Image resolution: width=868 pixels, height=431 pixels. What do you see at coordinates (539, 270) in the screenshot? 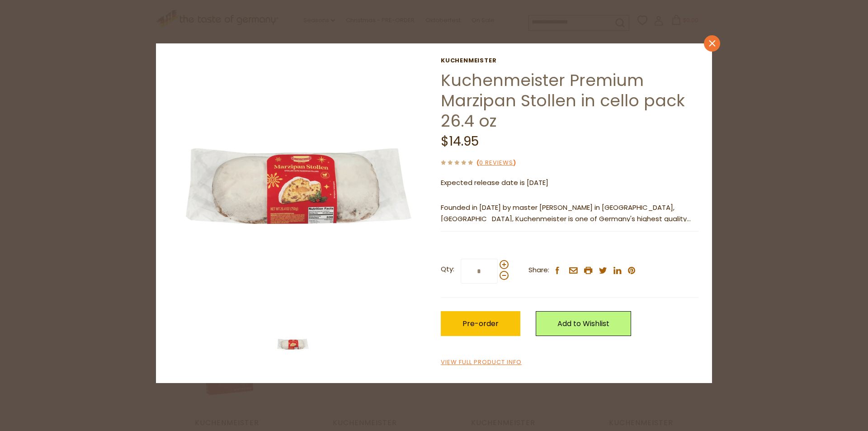
I see `span: Share:` at bounding box center [539, 270].